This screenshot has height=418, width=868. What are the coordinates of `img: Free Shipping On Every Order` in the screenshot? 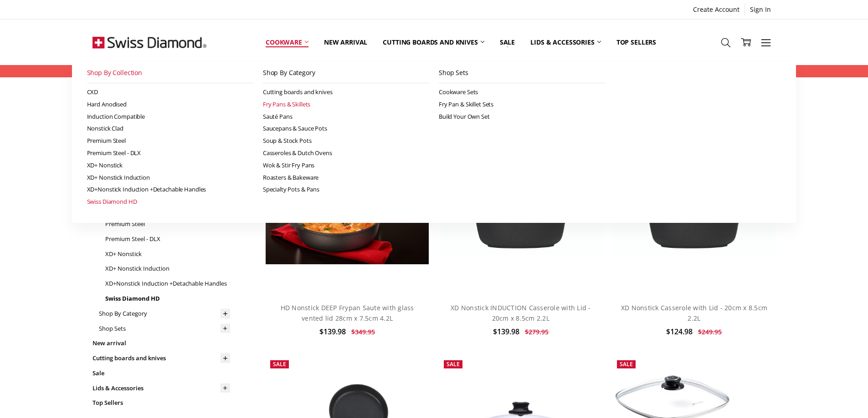 It's located at (150, 42).